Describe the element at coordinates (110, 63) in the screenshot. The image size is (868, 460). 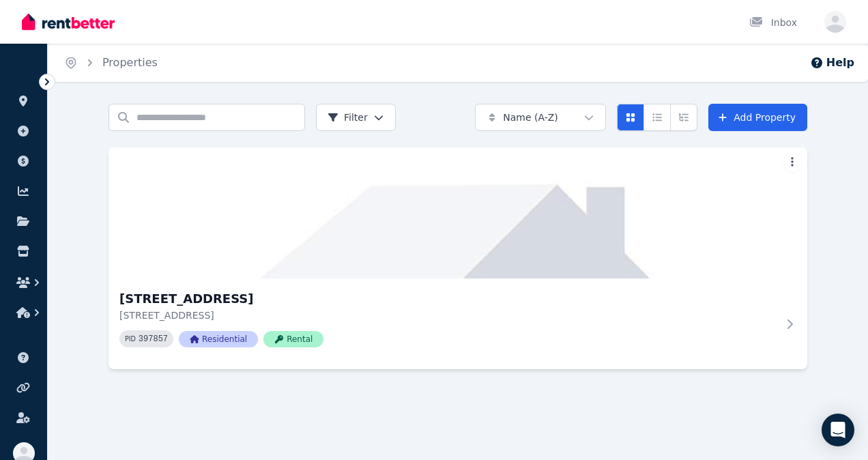
I see `nav: Breadcrumb` at that location.